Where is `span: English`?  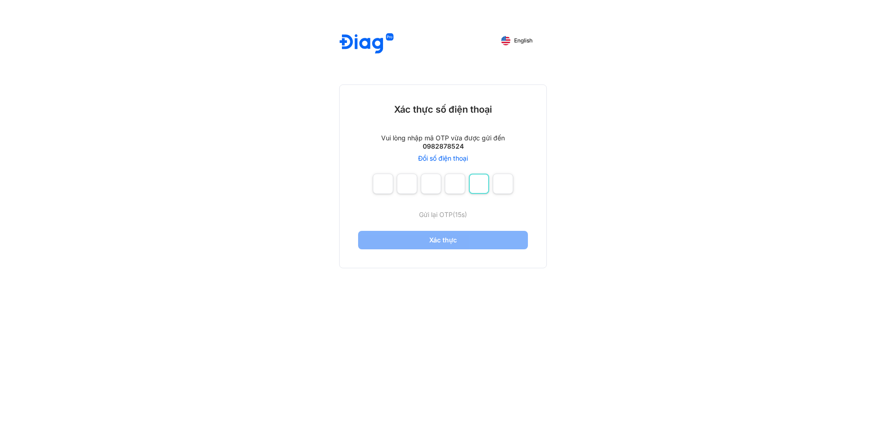
span: English is located at coordinates (523, 41).